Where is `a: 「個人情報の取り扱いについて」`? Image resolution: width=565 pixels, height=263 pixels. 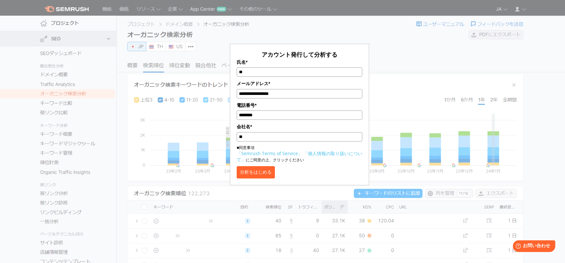 a: 「個人情報の取り扱いについて」 is located at coordinates (299, 156).